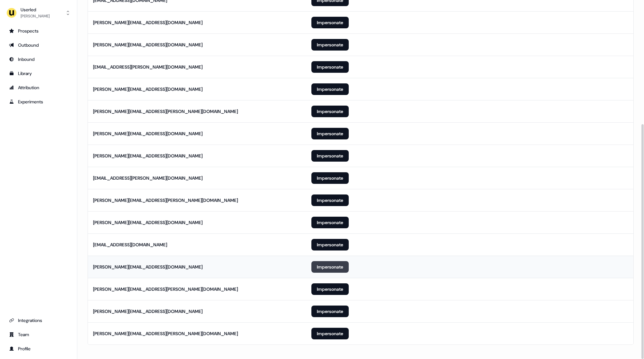  Describe the element at coordinates (38, 74) in the screenshot. I see `div: Library` at that location.